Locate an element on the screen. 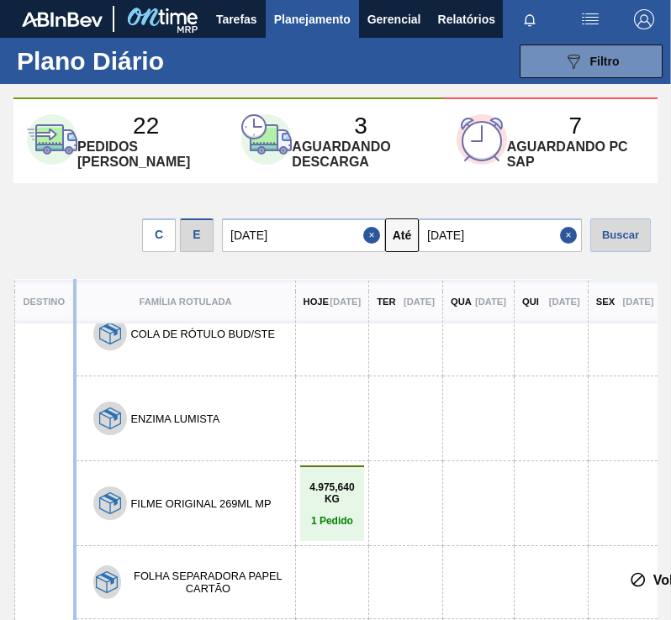 Image resolution: width=671 pixels, height=620 pixels. span: Gerencial is located at coordinates (394, 19).